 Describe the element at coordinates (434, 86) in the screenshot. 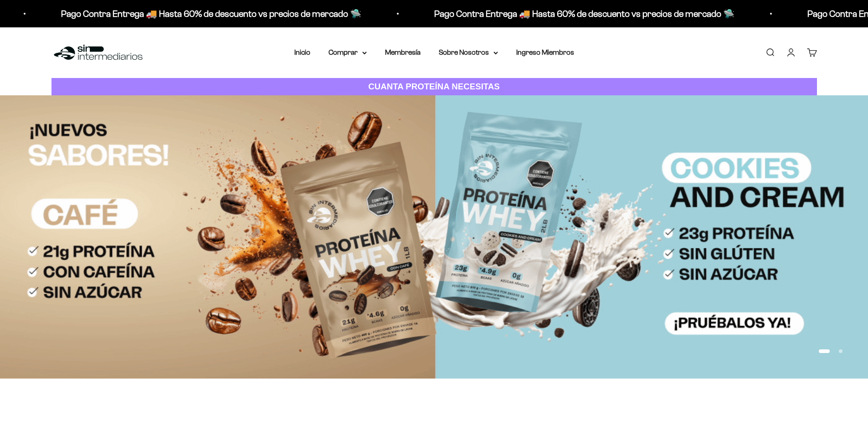

I see `strong: CUANTA PROTEÍNA NECESITAS` at that location.